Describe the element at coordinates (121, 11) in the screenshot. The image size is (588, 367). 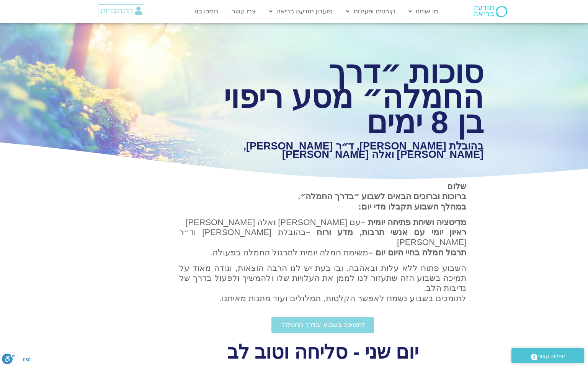
I see `a: התחברות` at that location.